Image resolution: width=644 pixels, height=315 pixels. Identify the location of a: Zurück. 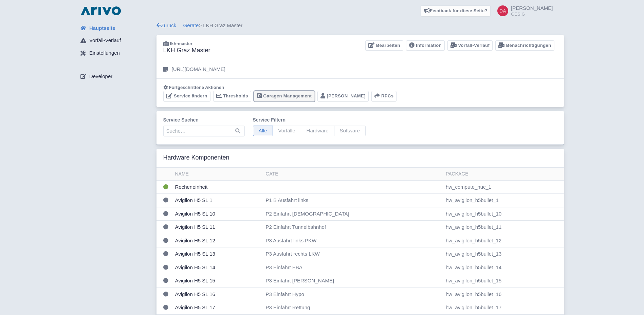
(166, 25).